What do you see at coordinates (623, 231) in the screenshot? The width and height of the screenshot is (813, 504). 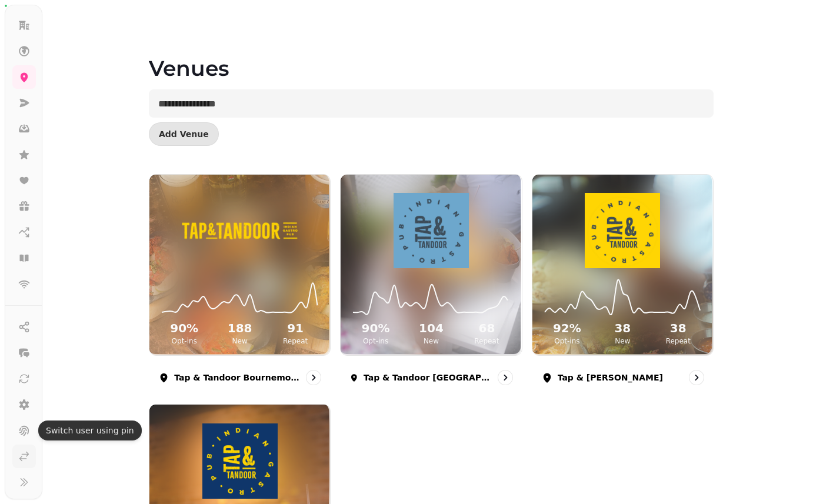 I see `img: Tap & Tandoor Solihull` at bounding box center [623, 231].